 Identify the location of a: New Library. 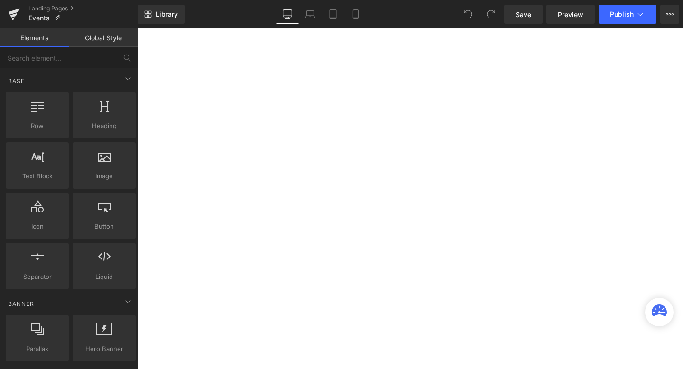
(161, 14).